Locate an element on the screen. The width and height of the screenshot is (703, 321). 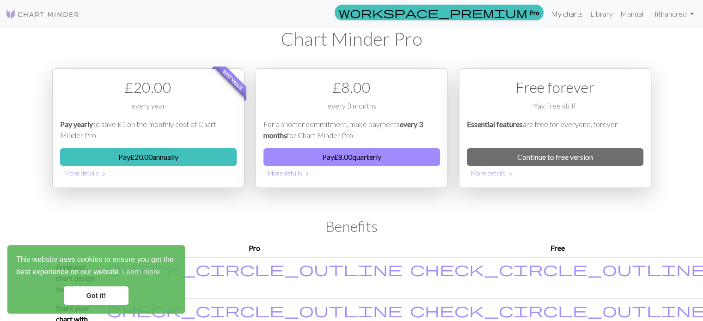
div: Free option is located at coordinates (555, 128).